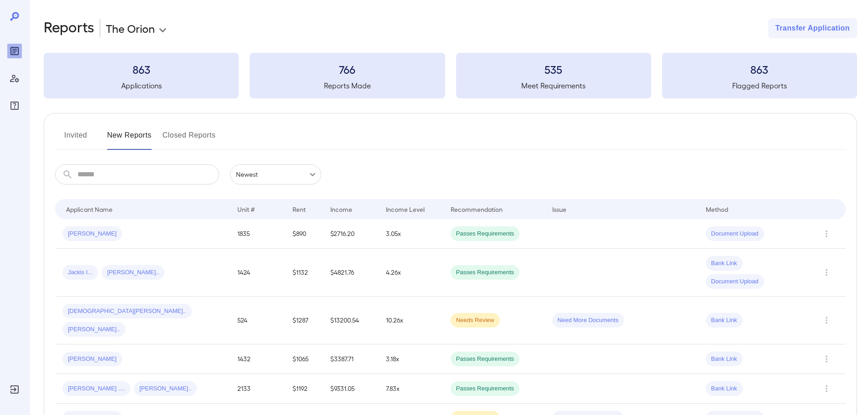 Image resolution: width=868 pixels, height=415 pixels. Describe the element at coordinates (75, 139) in the screenshot. I see `button: Invited` at that location.